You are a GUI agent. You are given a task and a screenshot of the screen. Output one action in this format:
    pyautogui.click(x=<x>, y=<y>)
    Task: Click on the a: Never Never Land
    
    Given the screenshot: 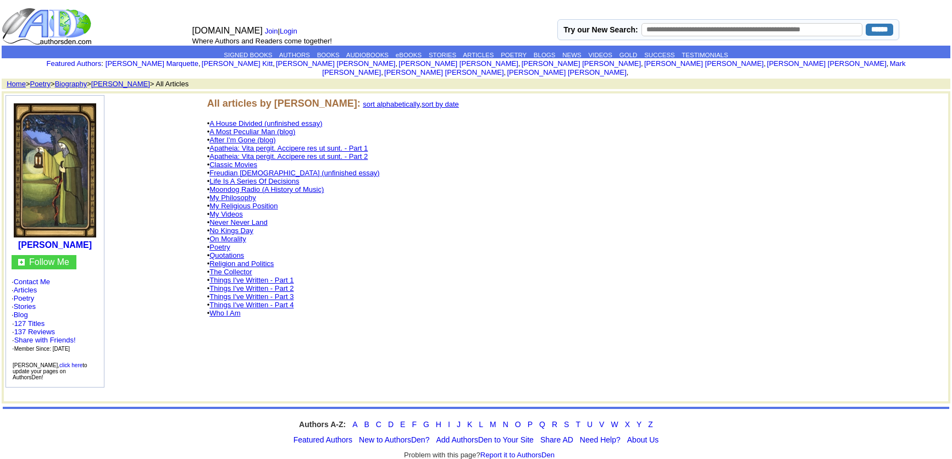 What is the action you would take?
    pyautogui.click(x=238, y=222)
    